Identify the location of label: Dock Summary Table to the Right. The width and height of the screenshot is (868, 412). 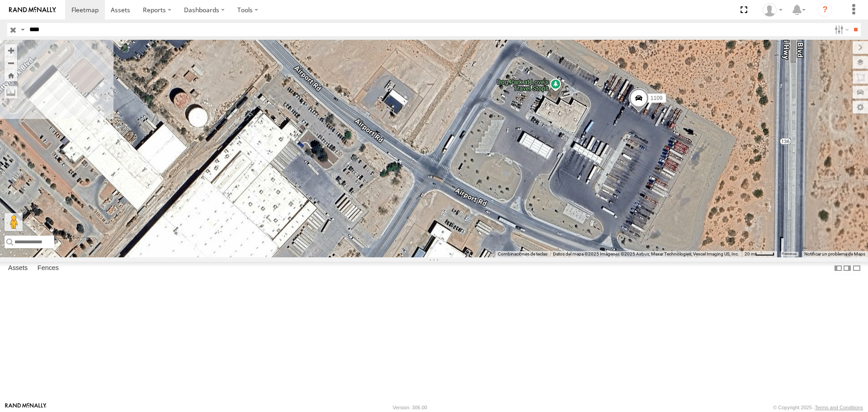
(847, 268).